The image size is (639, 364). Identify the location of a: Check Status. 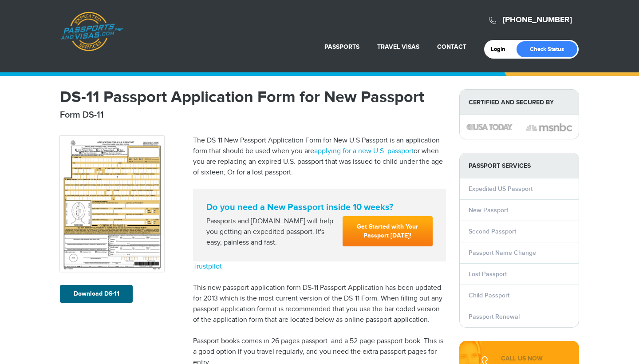
(547, 49).